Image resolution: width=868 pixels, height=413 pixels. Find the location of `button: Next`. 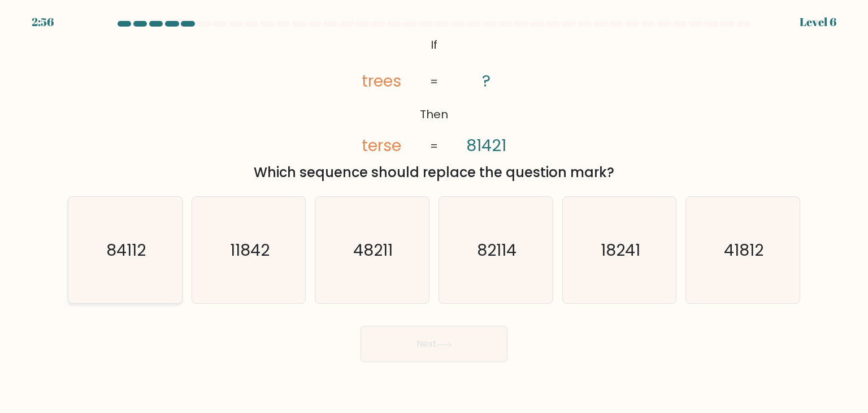

button: Next is located at coordinates (434, 344).